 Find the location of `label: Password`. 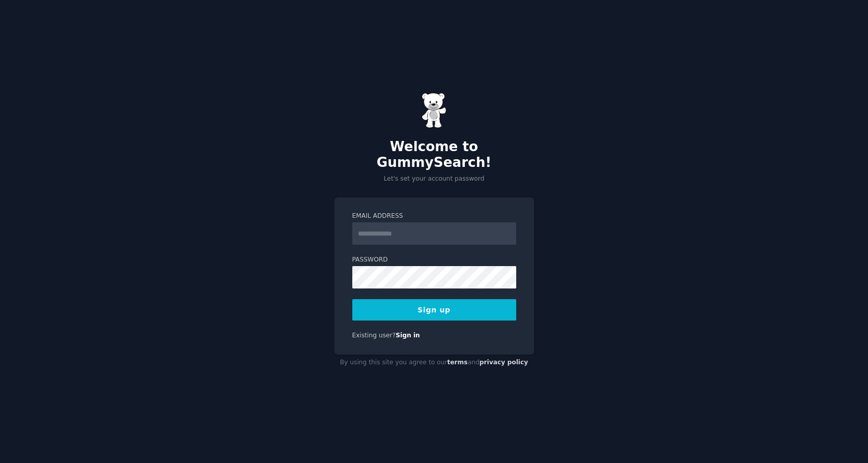

label: Password is located at coordinates (434, 260).